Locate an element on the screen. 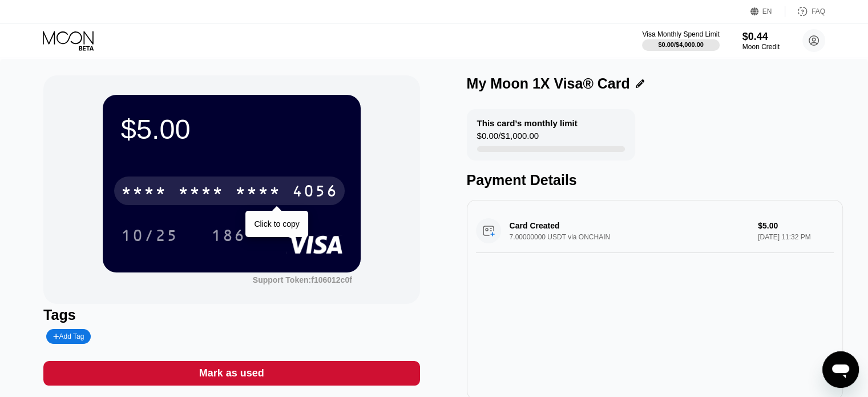  div: Visa Monthly Spend Limit$0.00/$4,000.00 is located at coordinates (681, 40).